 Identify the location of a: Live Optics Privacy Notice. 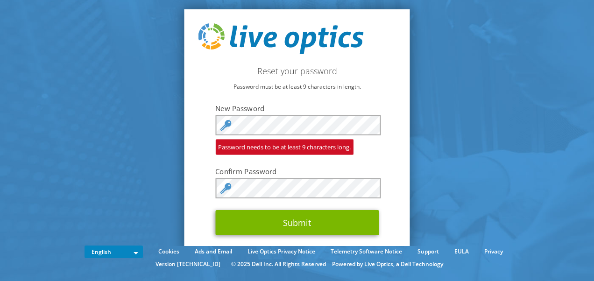
(281, 252).